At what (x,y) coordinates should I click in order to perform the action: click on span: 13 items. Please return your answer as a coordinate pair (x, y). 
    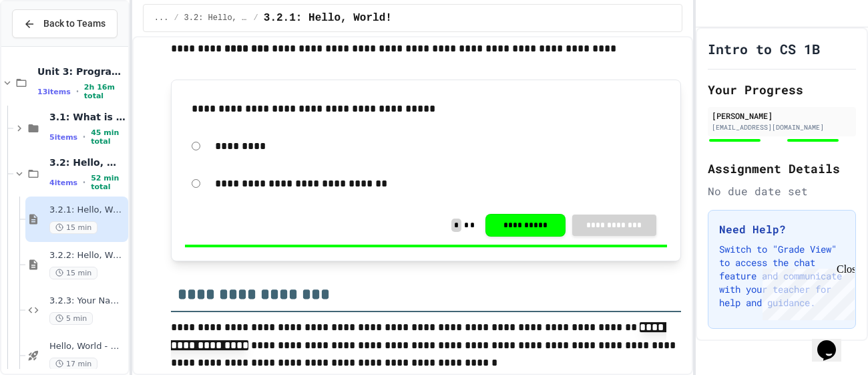
    Looking at the image, I should click on (54, 92).